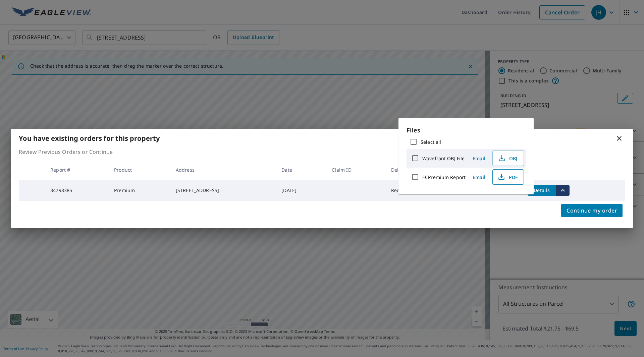 This screenshot has width=644, height=357. What do you see at coordinates (89, 138) in the screenshot?
I see `b: You have existing orders for this property` at bounding box center [89, 138].